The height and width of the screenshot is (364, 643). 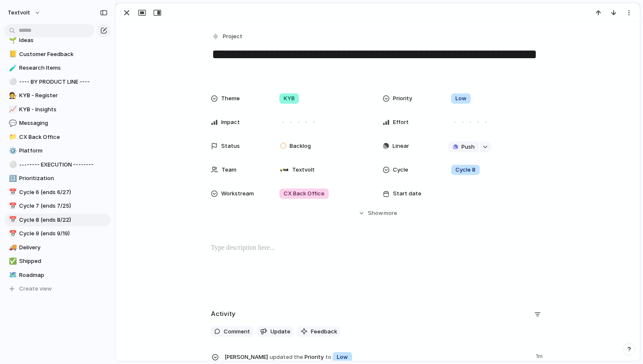 What do you see at coordinates (303, 170) in the screenshot?
I see `span: Textvolt` at bounding box center [303, 170].